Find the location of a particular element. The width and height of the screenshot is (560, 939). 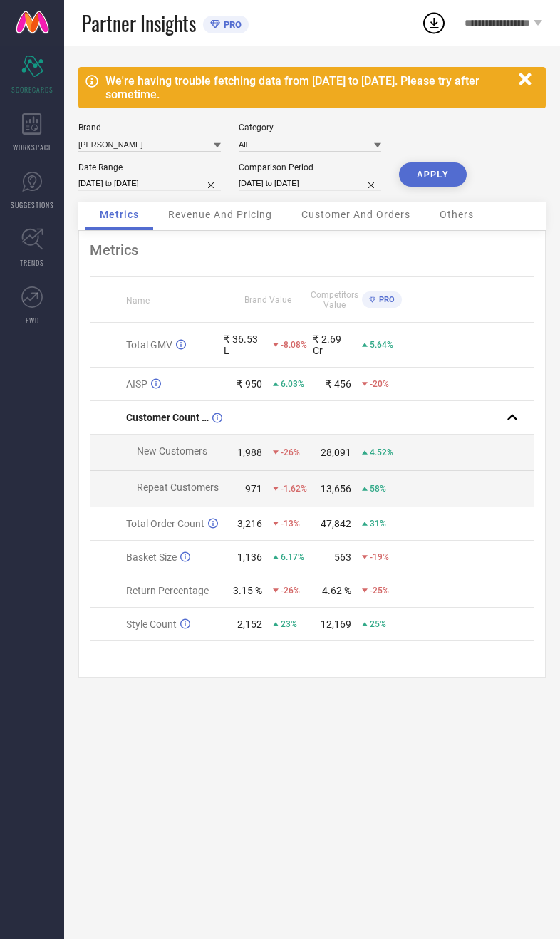

span: Metrics is located at coordinates (119, 215).